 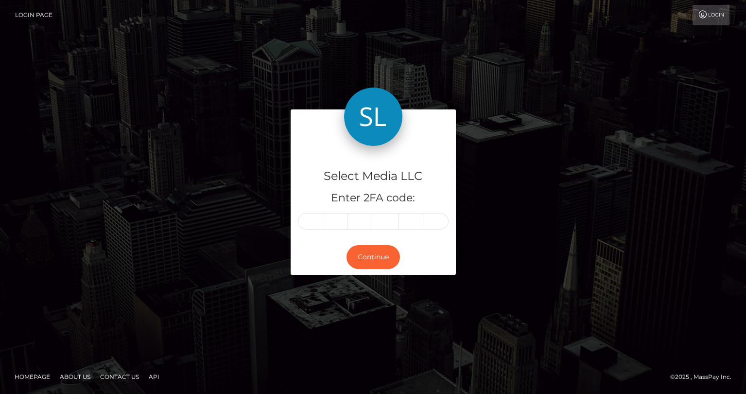 I want to click on button: Continue, so click(x=373, y=257).